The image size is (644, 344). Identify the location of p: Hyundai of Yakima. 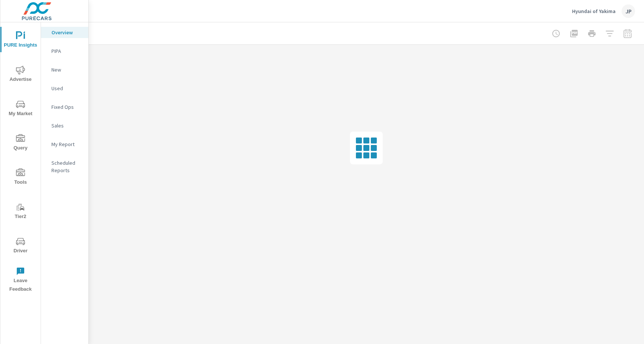
(594, 11).